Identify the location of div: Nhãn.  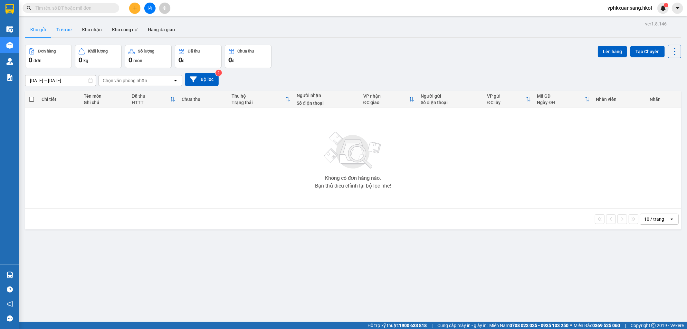
(663, 99).